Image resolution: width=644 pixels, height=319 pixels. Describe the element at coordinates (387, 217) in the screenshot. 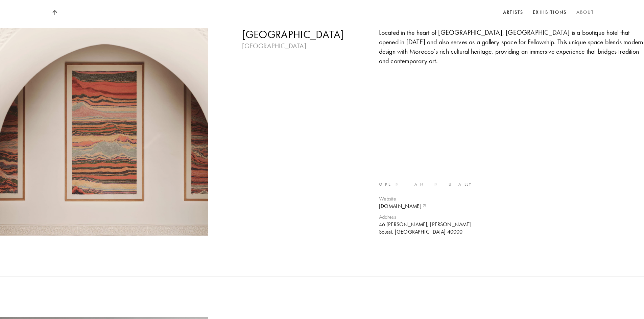

I see `span: Address` at that location.